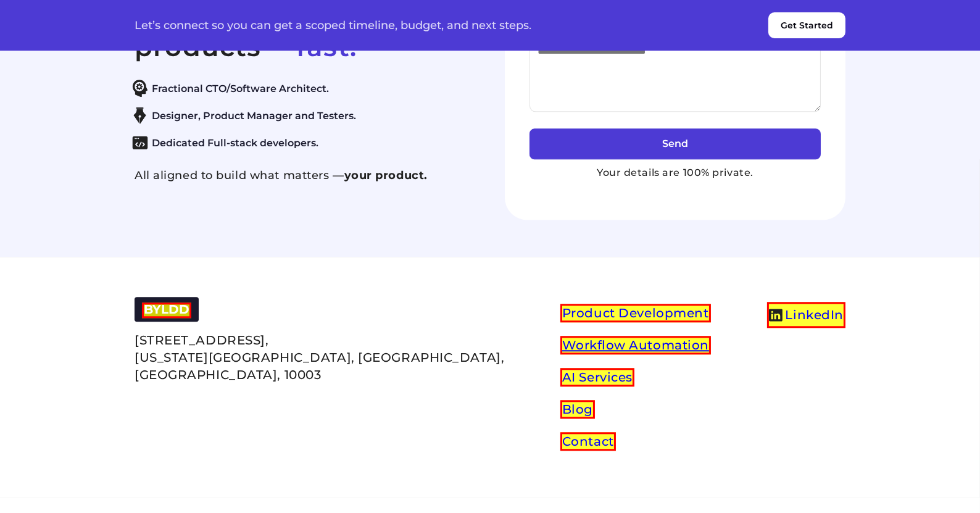  I want to click on li: Fractional CTO/Software Architect., so click(299, 88).